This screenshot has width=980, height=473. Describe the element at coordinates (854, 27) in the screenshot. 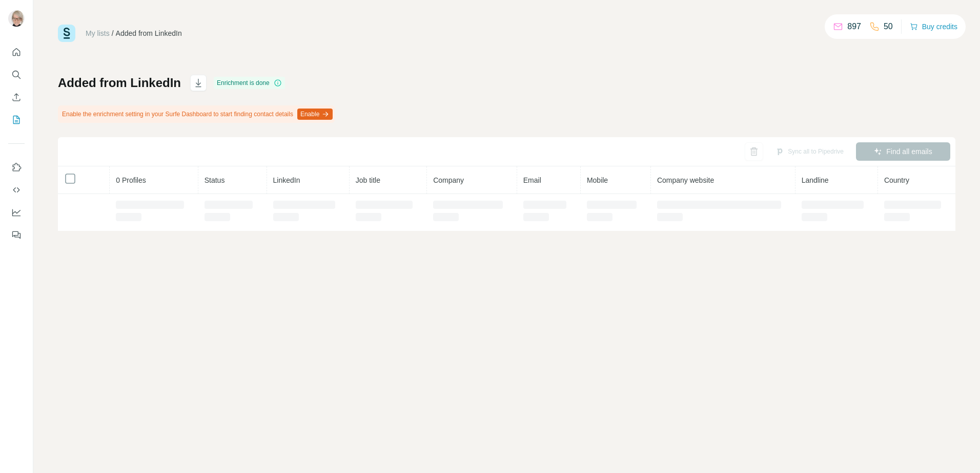

I see `p: 897` at that location.